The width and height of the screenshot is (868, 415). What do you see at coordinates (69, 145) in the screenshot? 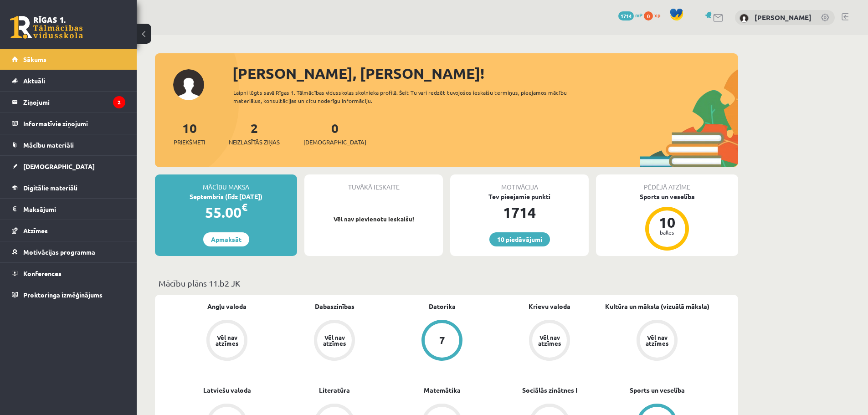
I see `a: Mācību materiāli` at bounding box center [69, 145].